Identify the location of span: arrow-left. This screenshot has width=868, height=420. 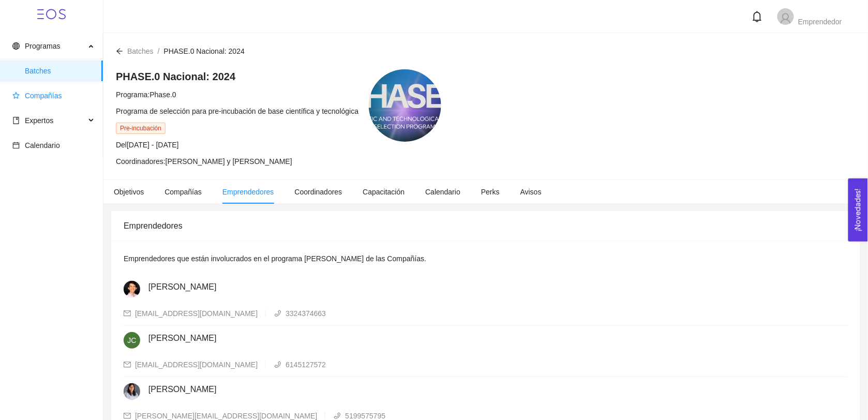
(119, 52).